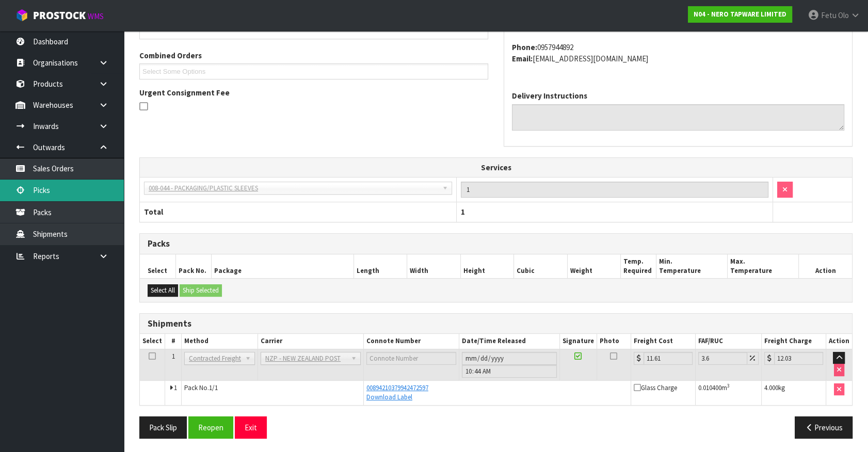  What do you see at coordinates (487, 266) in the screenshot?
I see `th: Height` at bounding box center [487, 266].